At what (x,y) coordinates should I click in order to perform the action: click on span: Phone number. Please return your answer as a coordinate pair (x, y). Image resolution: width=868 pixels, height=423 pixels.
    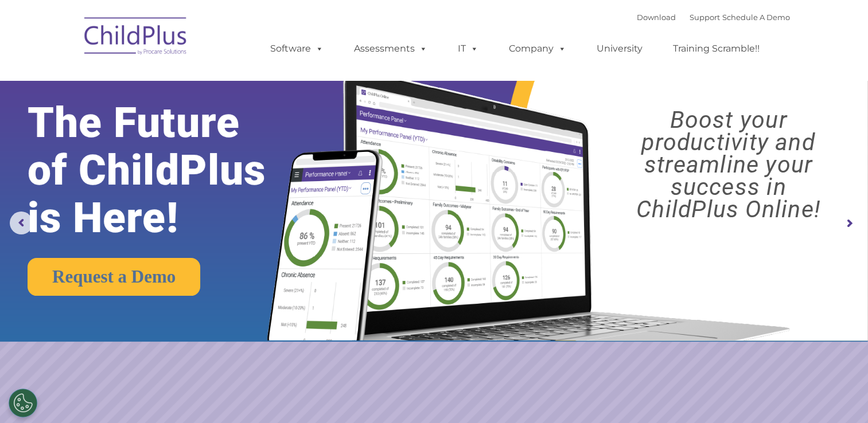
    Looking at the image, I should click on (184, 127).